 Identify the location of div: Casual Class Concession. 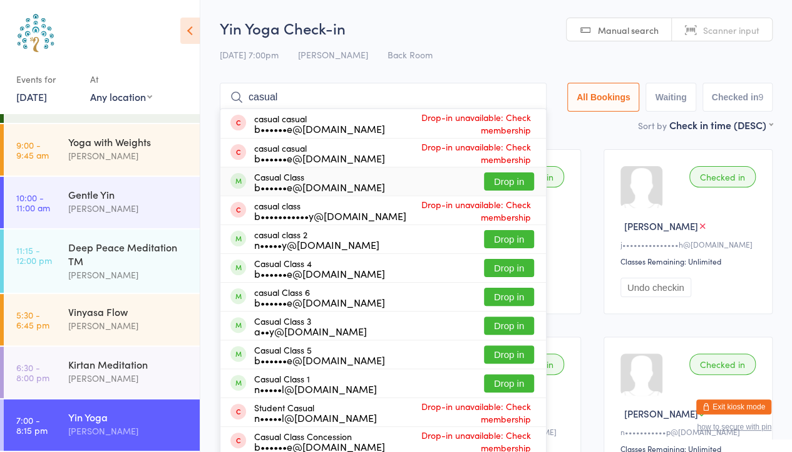
(319, 441).